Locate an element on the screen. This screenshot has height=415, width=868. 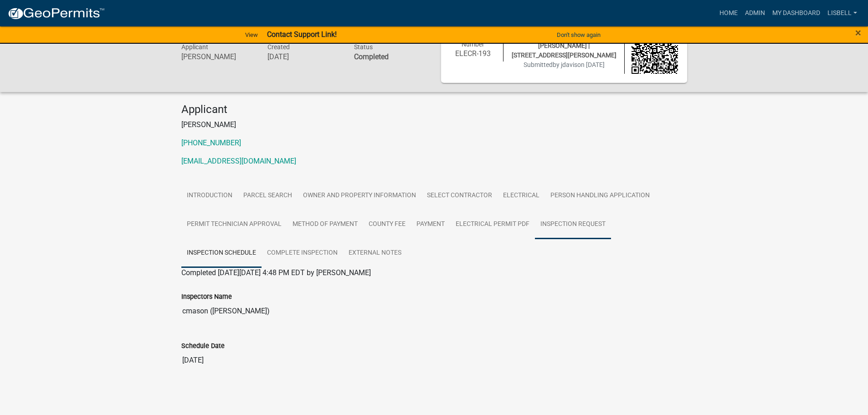
strong: Contact Support Link! is located at coordinates (302, 34).